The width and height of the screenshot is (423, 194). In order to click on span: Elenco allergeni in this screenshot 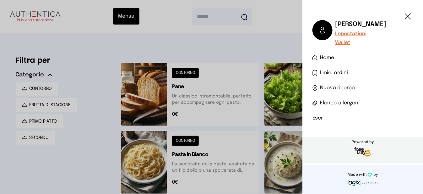, I will do `click(340, 103)`.